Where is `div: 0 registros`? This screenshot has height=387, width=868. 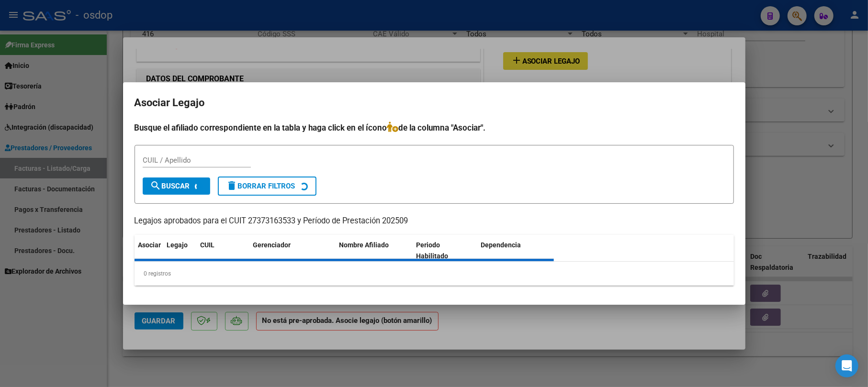
div: 0 registros is located at coordinates (434, 274).